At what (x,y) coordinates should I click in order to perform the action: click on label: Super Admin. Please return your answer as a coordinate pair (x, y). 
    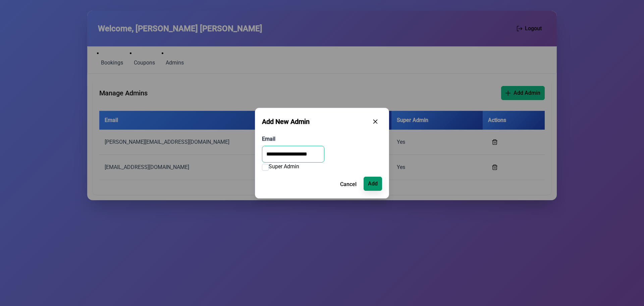
    Looking at the image, I should click on (284, 166).